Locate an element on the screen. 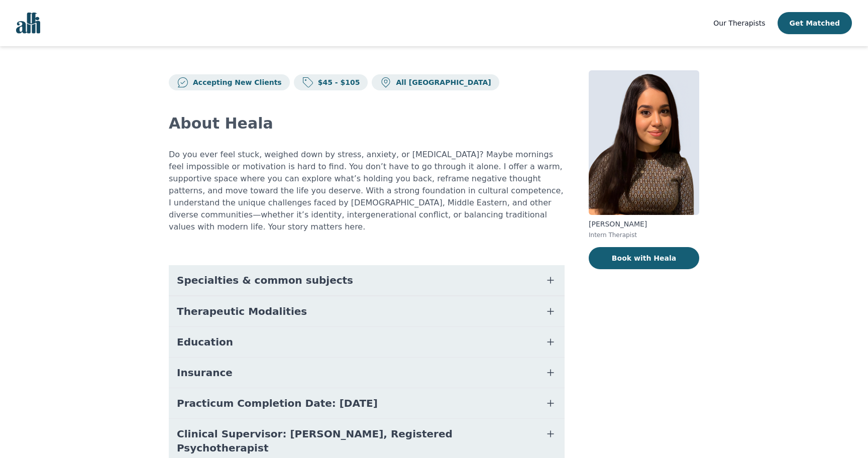 The width and height of the screenshot is (868, 458). button: Get Matched is located at coordinates (815, 23).